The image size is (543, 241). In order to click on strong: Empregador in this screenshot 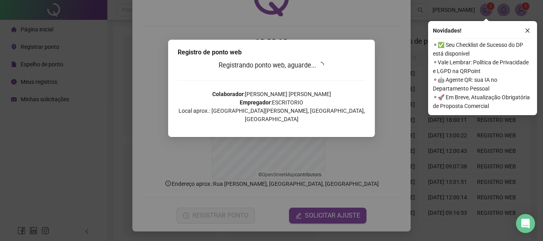, I will do `click(255, 102)`.